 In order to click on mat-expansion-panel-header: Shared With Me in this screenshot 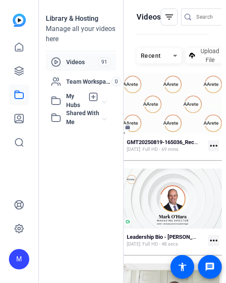, I will do `click(81, 118)`.